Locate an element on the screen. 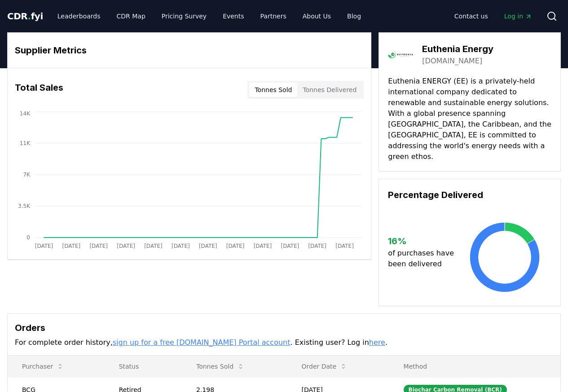 Image resolution: width=568 pixels, height=392 pixels. p: of purchases have been delivered is located at coordinates (423, 258).